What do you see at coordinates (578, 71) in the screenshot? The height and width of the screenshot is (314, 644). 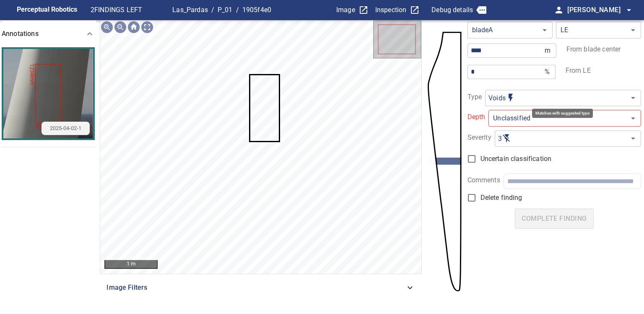 I see `label: From LE` at bounding box center [578, 71].